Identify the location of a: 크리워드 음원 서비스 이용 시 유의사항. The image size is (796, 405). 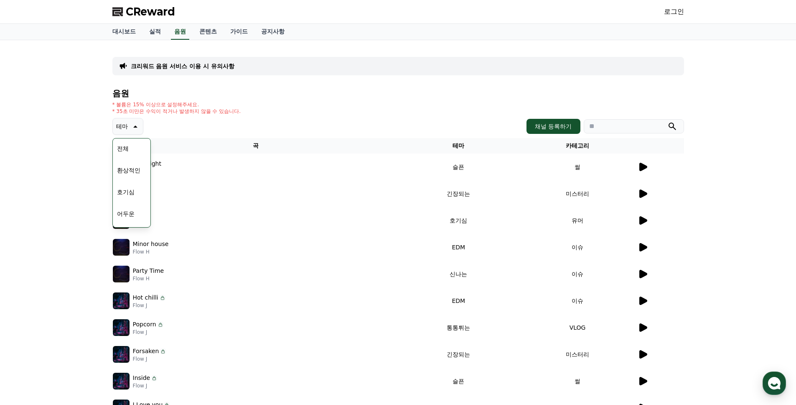
(183, 66).